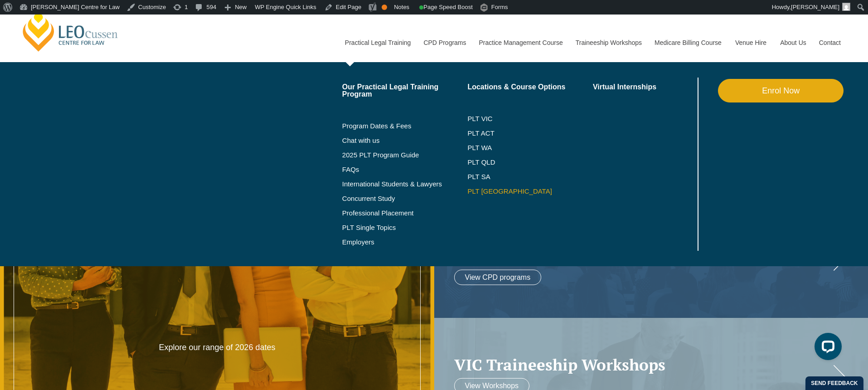  I want to click on a: Employers, so click(405, 242).